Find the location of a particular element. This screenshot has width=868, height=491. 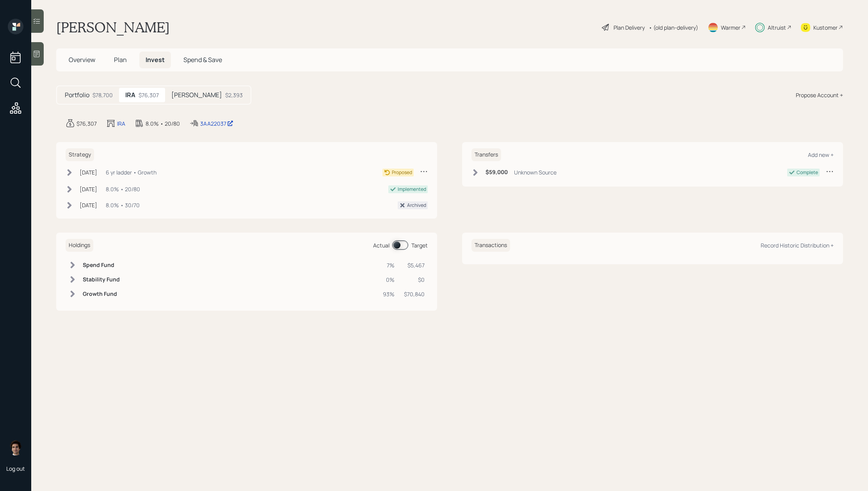

div: Record Historic Distribution + is located at coordinates (797, 246).